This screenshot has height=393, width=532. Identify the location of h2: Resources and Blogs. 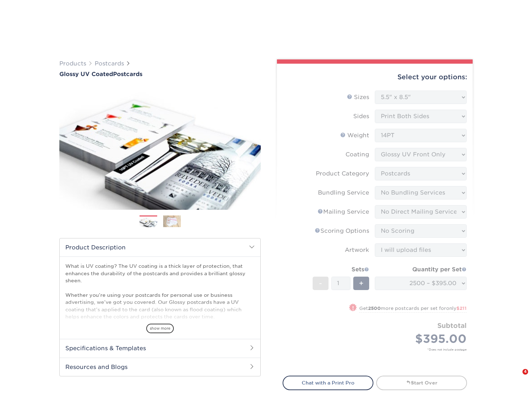
(160, 367).